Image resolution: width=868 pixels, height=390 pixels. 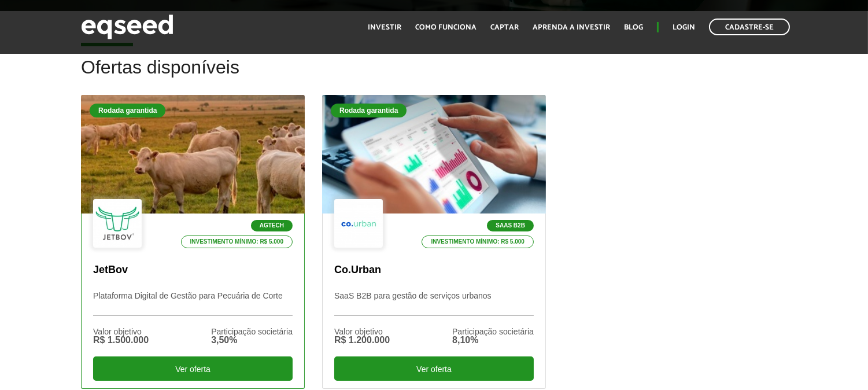 I want to click on p: SaaS B2B para gestão de serviços urbanos, so click(x=434, y=303).